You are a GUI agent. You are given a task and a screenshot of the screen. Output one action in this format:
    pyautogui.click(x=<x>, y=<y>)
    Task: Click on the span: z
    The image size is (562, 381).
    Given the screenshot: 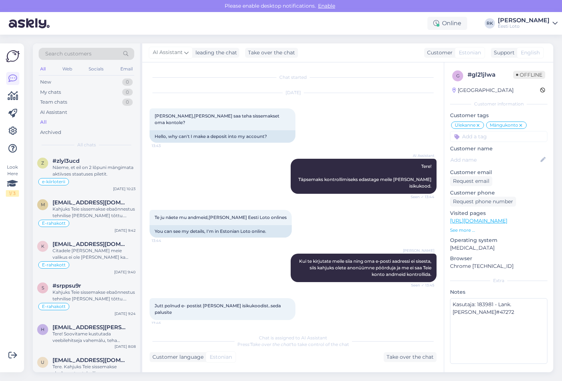 What is the action you would take?
    pyautogui.click(x=43, y=163)
    